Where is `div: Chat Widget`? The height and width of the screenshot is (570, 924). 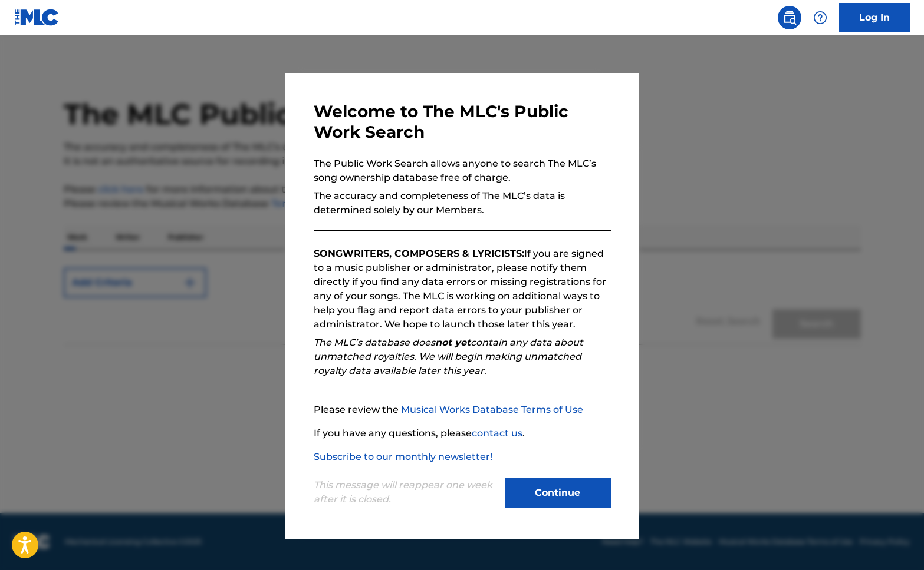 div: Chat Widget is located at coordinates (894, 542).